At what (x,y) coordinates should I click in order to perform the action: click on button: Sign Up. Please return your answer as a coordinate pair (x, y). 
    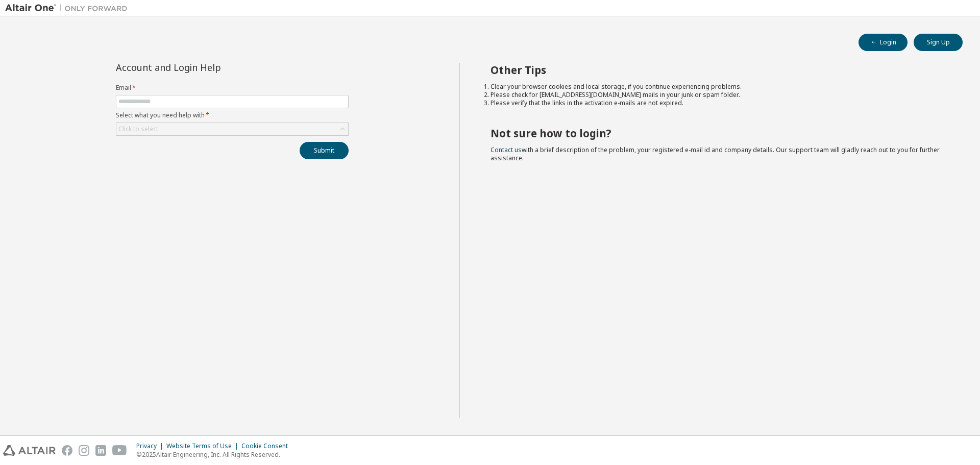
    Looking at the image, I should click on (938, 42).